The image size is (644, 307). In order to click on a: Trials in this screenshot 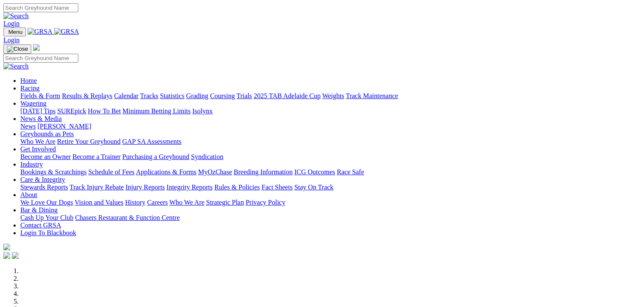, I will do `click(244, 96)`.